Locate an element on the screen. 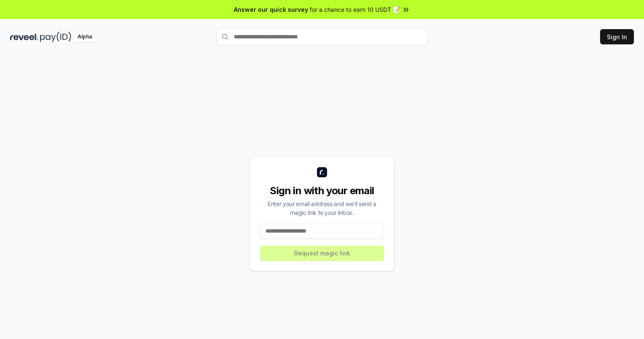 This screenshot has width=644, height=339. span: Answer our quick survey is located at coordinates (271, 9).